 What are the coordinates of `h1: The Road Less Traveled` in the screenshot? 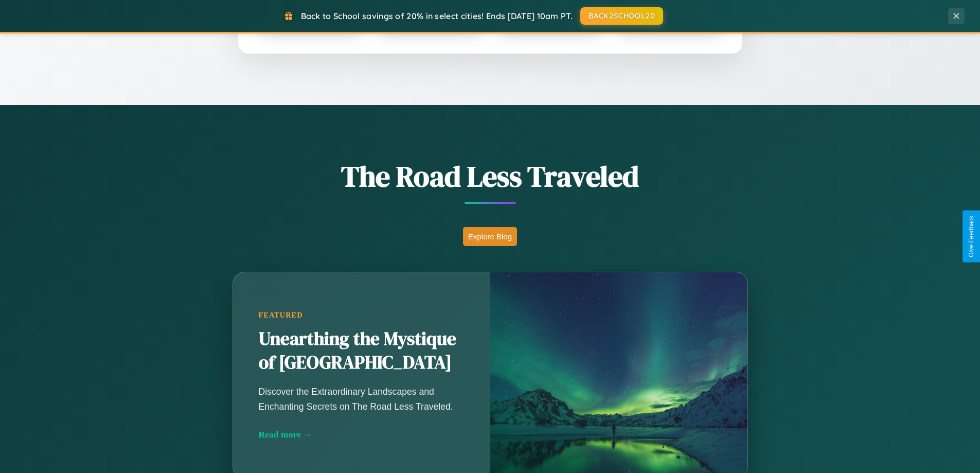 It's located at (491, 176).